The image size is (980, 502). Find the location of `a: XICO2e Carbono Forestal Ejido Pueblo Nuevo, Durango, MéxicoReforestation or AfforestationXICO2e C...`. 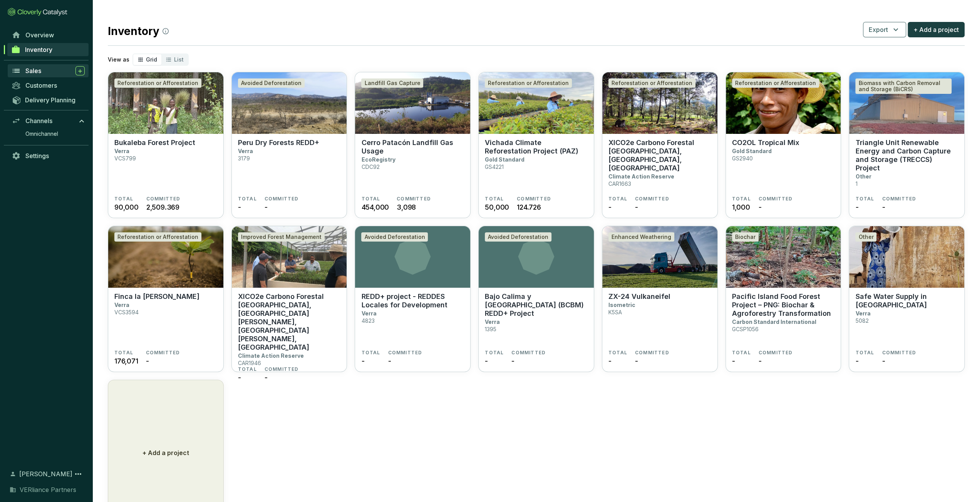

a: XICO2e Carbono Forestal Ejido Pueblo Nuevo, Durango, MéxicoReforestation or AfforestationXICO2e C... is located at coordinates (660, 145).